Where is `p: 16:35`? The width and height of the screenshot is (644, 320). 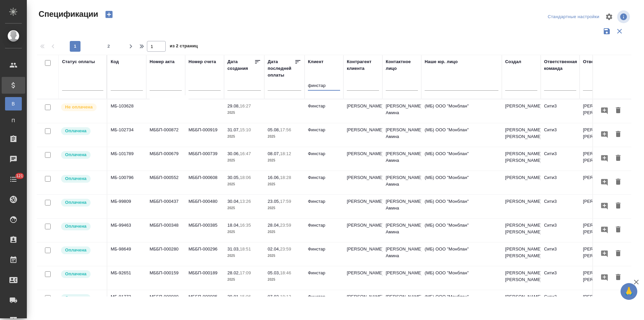
p: 16:35 is located at coordinates (245, 225).